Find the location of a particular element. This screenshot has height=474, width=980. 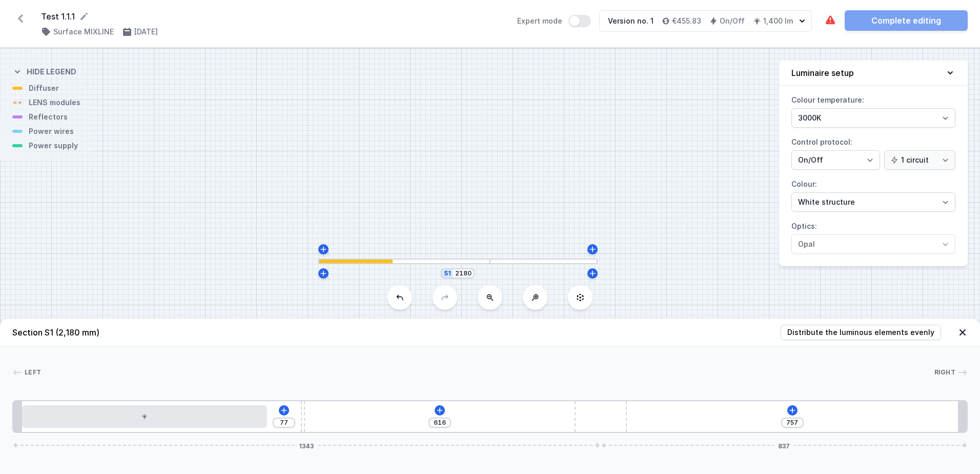

form: Test 1.1.1 is located at coordinates (272, 17).